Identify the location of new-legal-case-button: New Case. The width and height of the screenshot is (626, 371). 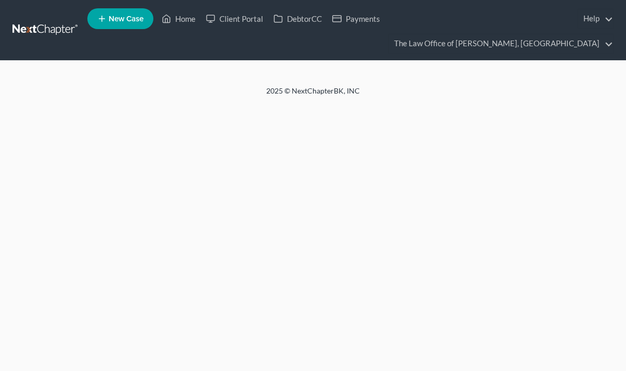
(120, 19).